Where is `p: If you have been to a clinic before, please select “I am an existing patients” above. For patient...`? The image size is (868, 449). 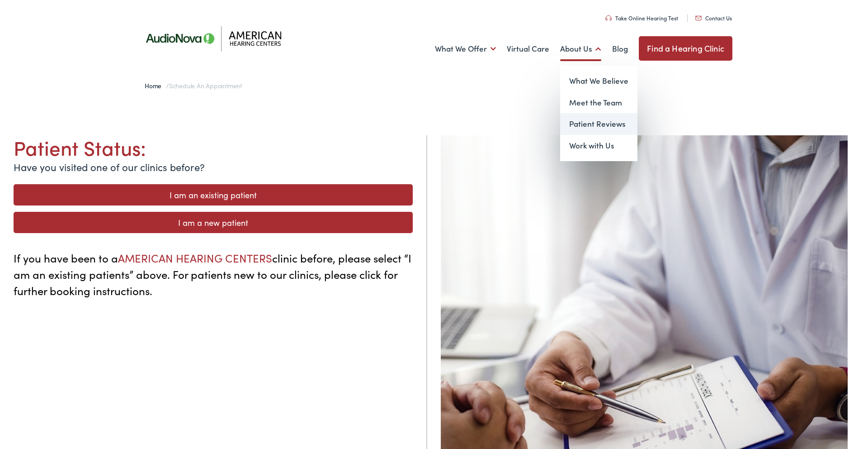
p: If you have been to a clinic before, please select “I am an existing patients” above. For patient... is located at coordinates (213, 274).